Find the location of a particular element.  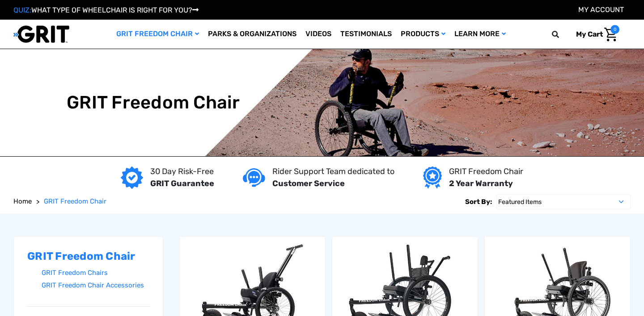

a: Account is located at coordinates (601, 9).